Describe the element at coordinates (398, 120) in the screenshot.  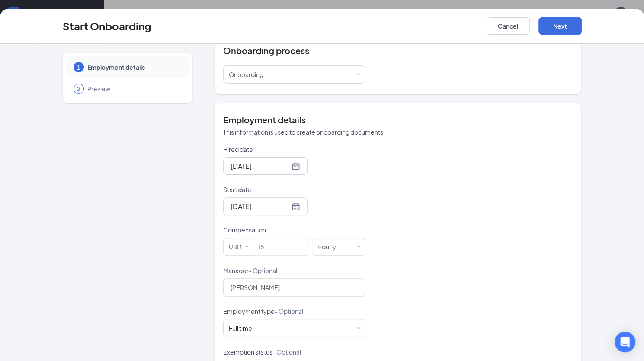
I see `h4: Employment details` at that location.